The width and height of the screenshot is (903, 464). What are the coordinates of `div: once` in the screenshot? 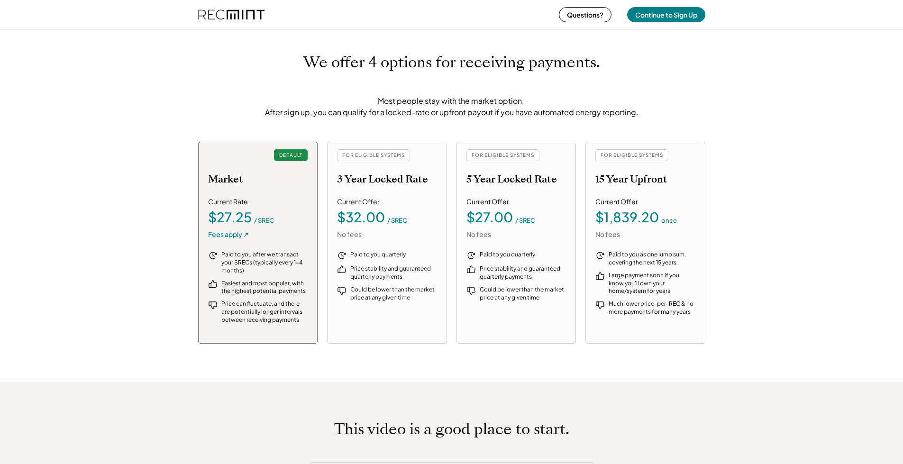 It's located at (669, 221).